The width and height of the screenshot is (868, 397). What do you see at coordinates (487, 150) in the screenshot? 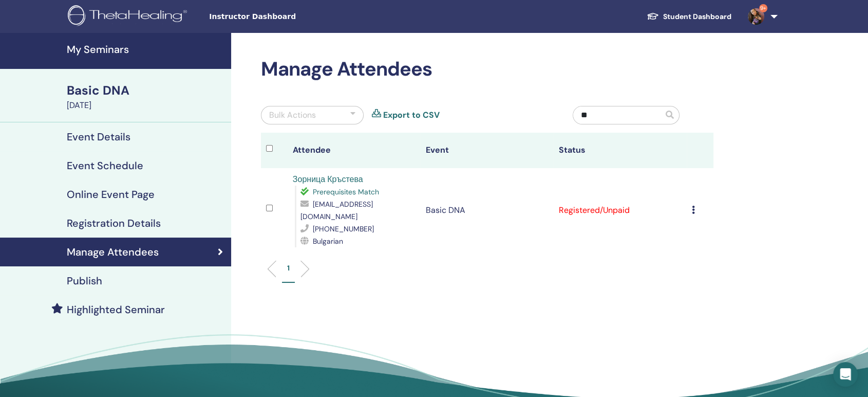
I see `th: Event` at bounding box center [487, 150].